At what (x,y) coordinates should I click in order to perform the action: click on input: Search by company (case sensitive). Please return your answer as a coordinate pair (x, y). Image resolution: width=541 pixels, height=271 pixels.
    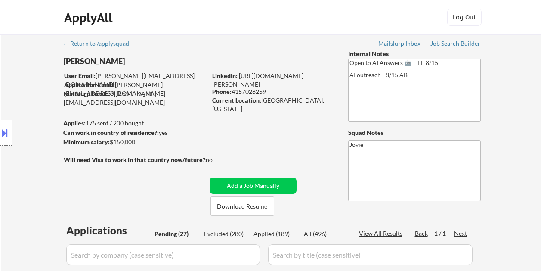
    Looking at the image, I should click on (163, 254).